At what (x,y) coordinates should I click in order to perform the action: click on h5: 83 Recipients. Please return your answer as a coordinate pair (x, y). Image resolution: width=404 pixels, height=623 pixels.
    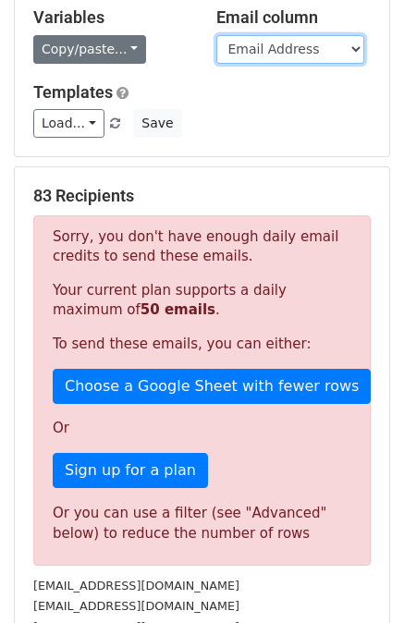
    Looking at the image, I should click on (201, 196).